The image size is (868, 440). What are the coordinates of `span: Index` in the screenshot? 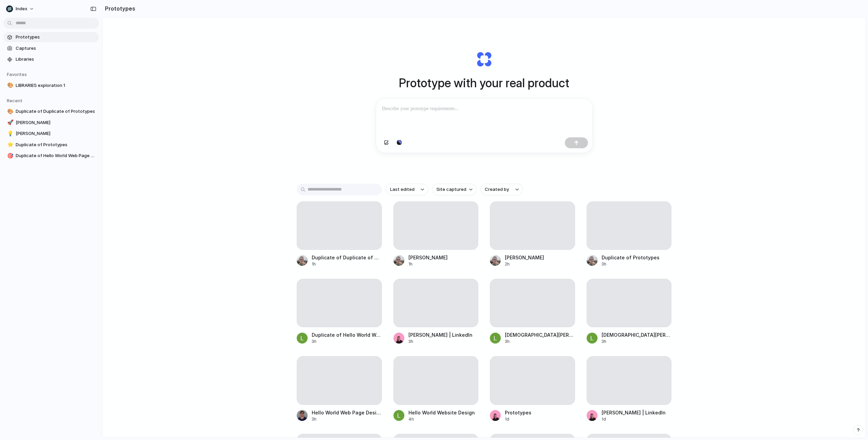 It's located at (21, 9).